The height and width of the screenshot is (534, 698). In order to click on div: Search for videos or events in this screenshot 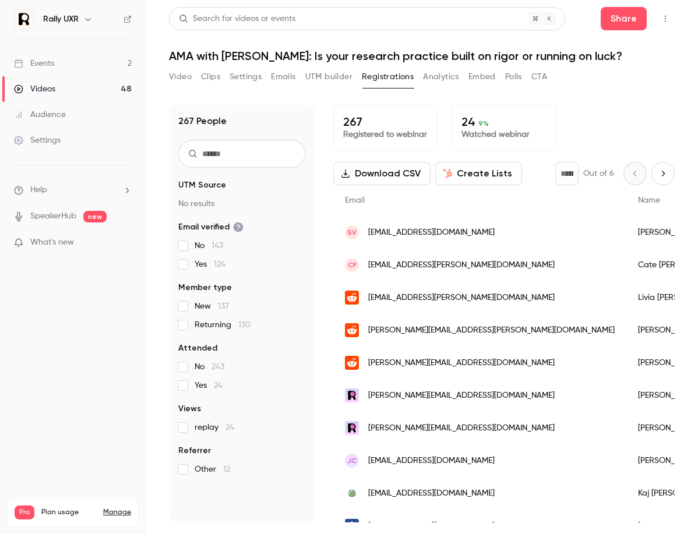, I will do `click(237, 19)`.